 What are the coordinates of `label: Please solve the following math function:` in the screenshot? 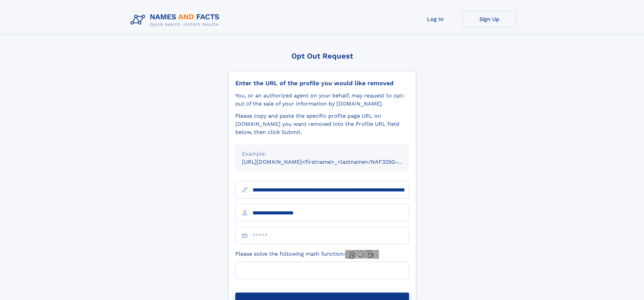 It's located at (307, 254).